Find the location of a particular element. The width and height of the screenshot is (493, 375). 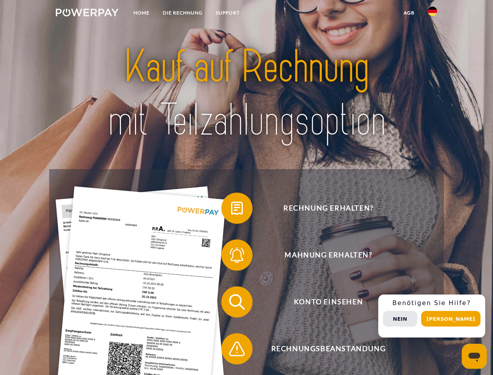

a: Mahnung erhalten? is located at coordinates (323, 255).